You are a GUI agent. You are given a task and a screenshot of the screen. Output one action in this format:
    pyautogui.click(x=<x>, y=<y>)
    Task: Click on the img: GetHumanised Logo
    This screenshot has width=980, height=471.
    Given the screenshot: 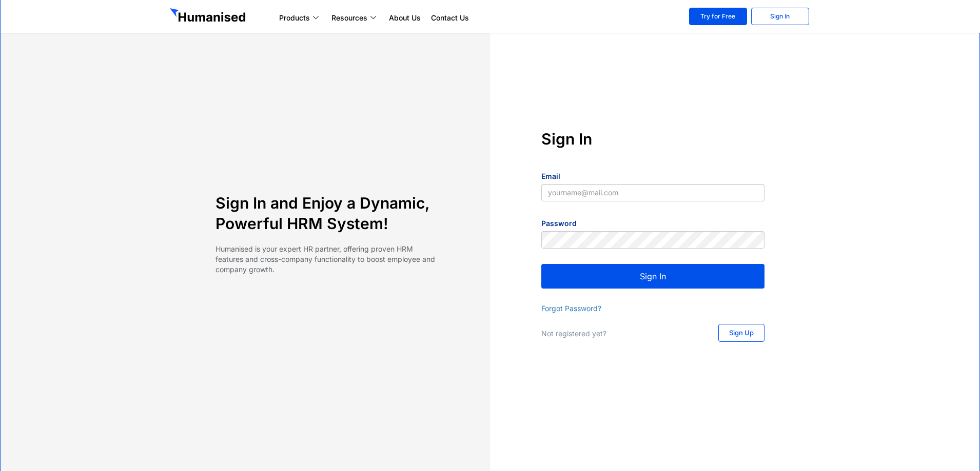 What is the action you would take?
    pyautogui.click(x=209, y=17)
    